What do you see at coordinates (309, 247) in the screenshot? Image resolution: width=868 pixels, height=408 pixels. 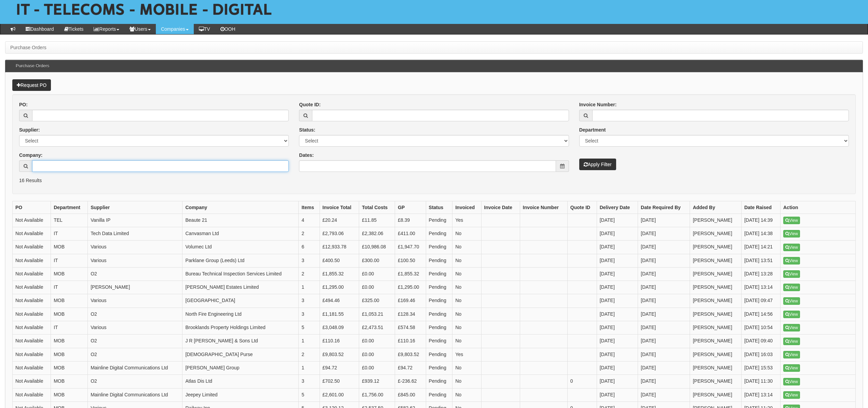 I see `td: 6` at bounding box center [309, 247].